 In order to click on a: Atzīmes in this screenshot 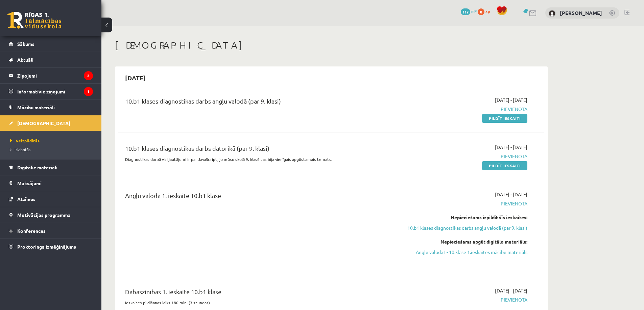, I will do `click(51, 199)`.